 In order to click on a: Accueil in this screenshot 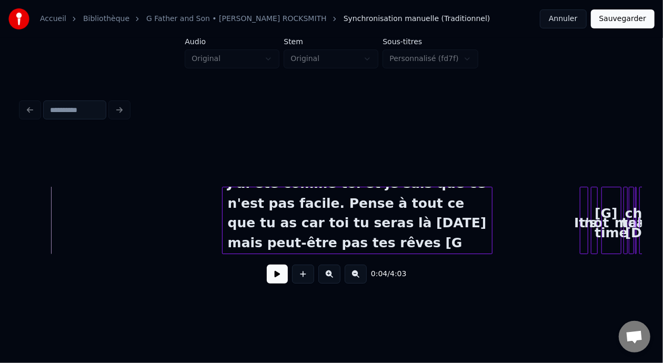, I will do `click(53, 19)`.